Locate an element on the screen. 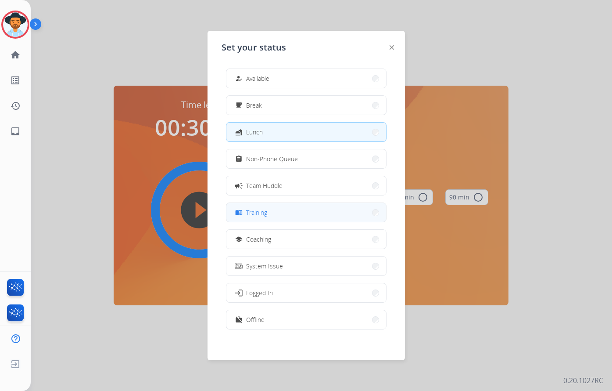 This screenshot has width=612, height=391. span: Break is located at coordinates (254, 105).